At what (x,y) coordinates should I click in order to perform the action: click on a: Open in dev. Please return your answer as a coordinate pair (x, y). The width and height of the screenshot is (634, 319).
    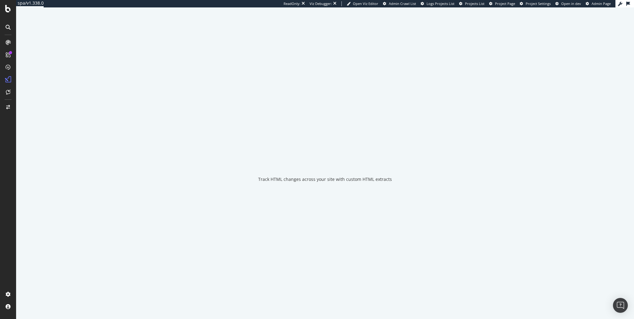
    Looking at the image, I should click on (568, 4).